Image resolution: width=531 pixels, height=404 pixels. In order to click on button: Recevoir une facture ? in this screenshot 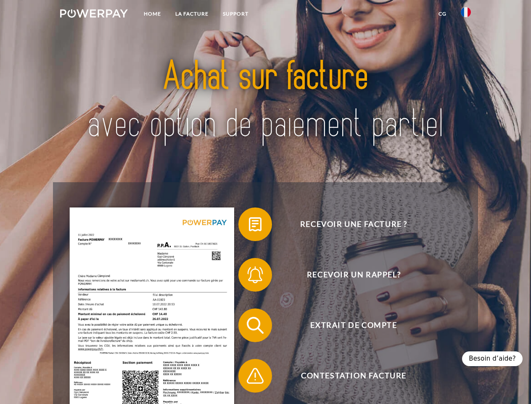, I will do `click(348, 224)`.